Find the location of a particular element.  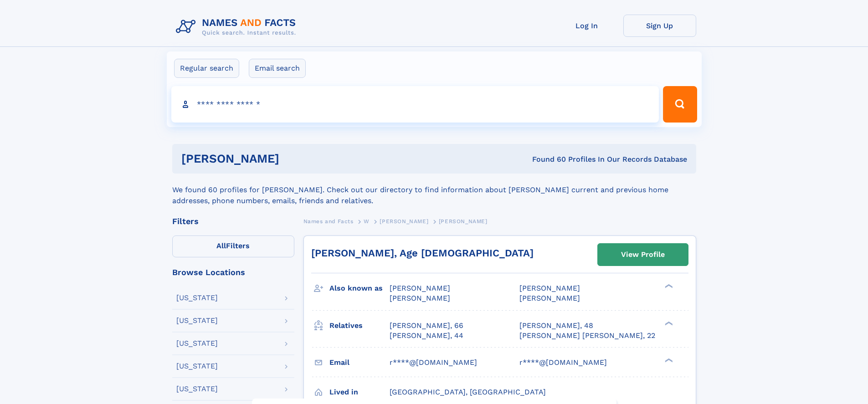

label: Regular search is located at coordinates (207, 68).